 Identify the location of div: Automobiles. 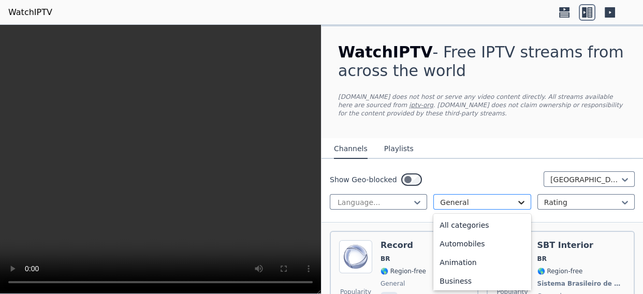
(482, 244).